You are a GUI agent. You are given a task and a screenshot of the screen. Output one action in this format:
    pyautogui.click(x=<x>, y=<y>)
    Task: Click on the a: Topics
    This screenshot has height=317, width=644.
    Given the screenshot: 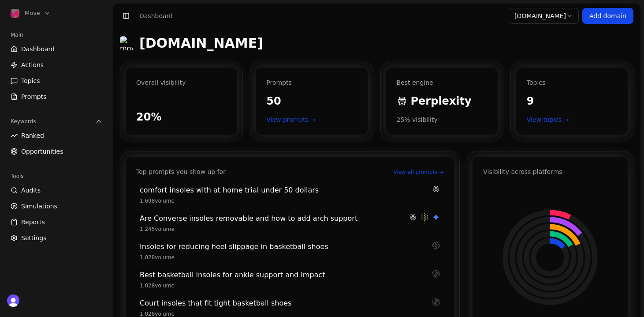 What is the action you would take?
    pyautogui.click(x=57, y=81)
    